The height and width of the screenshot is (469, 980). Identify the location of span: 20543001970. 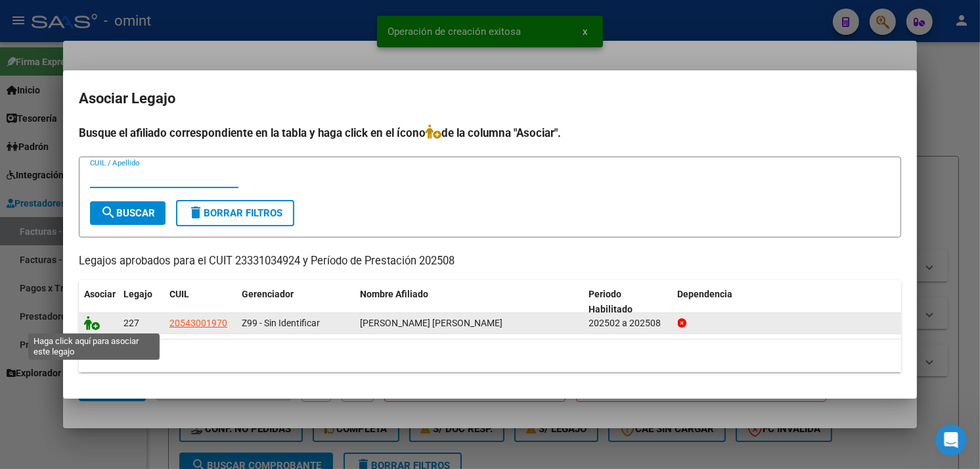
(198, 323).